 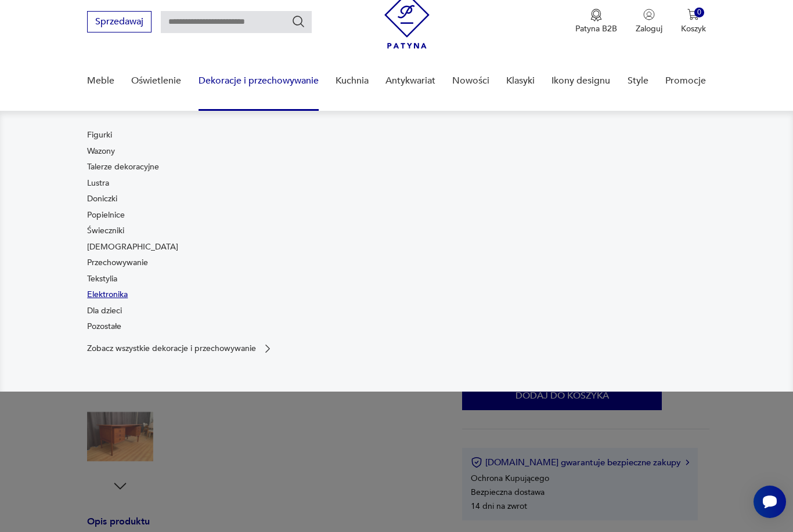 What do you see at coordinates (693, 22) in the screenshot?
I see `button: 0Koszyk` at bounding box center [693, 22].